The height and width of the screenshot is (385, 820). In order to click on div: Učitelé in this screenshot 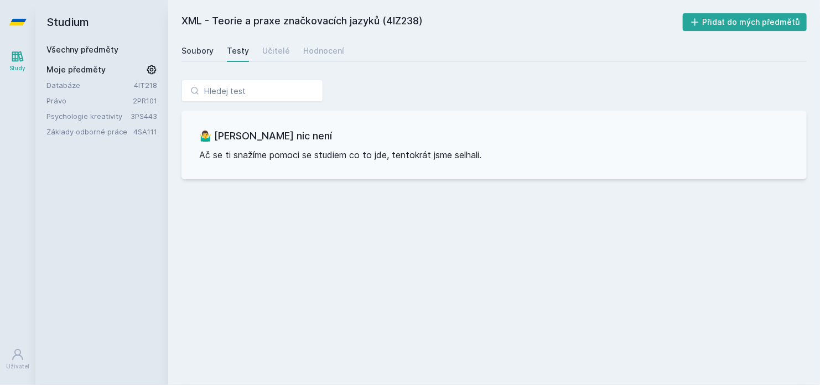, I will do `click(276, 51)`.